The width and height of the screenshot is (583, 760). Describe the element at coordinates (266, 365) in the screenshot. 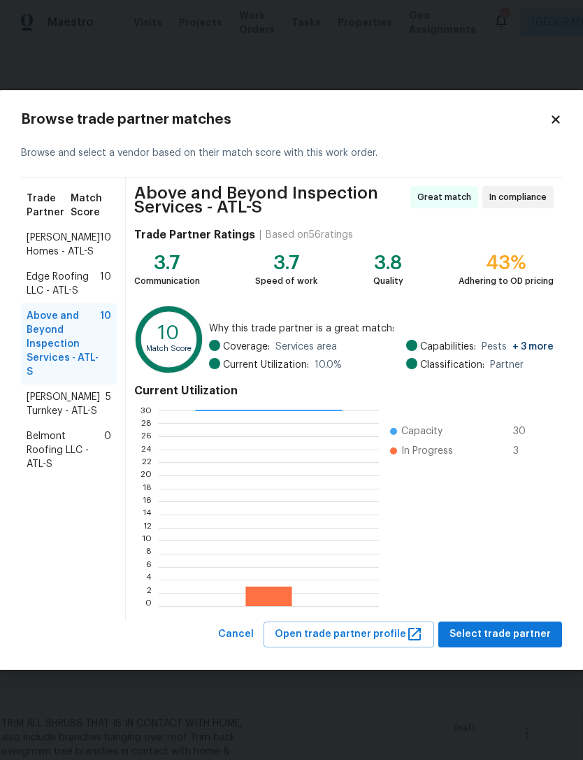

I see `span: Current Utilization:` at that location.